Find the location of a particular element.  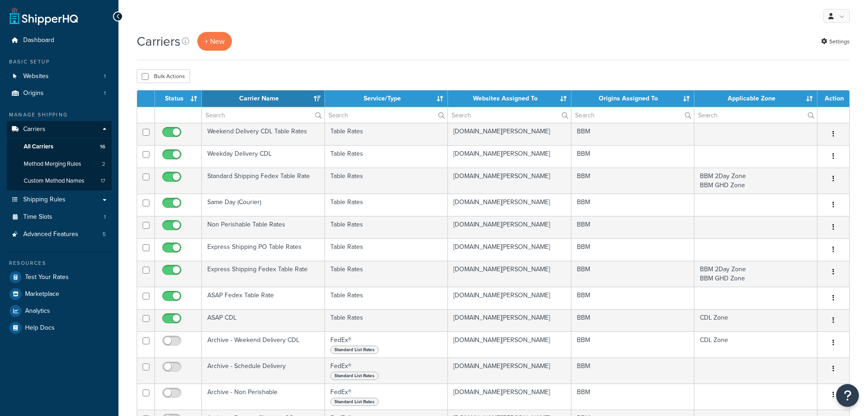

td: Standard Shipping Fedex Table Rate is located at coordinates (264, 180).